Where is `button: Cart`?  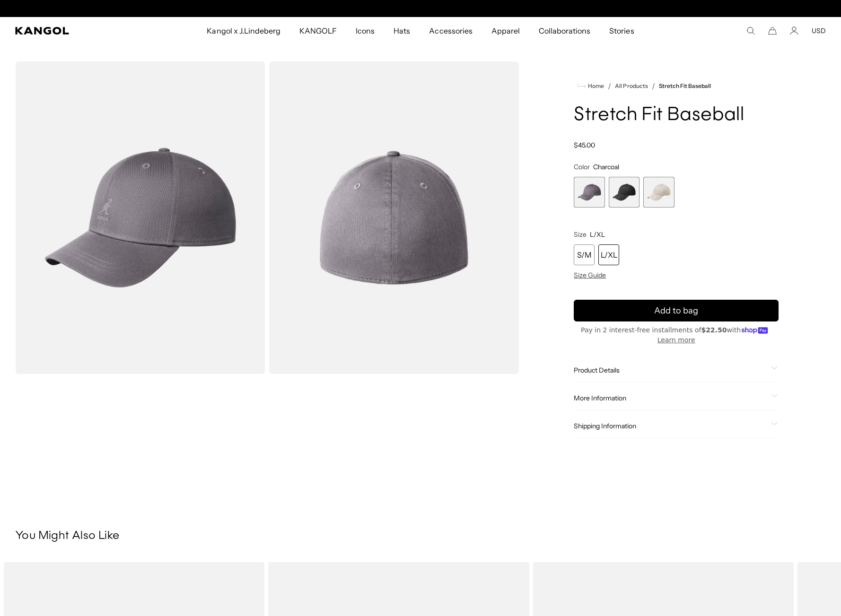
button: Cart is located at coordinates (772, 31).